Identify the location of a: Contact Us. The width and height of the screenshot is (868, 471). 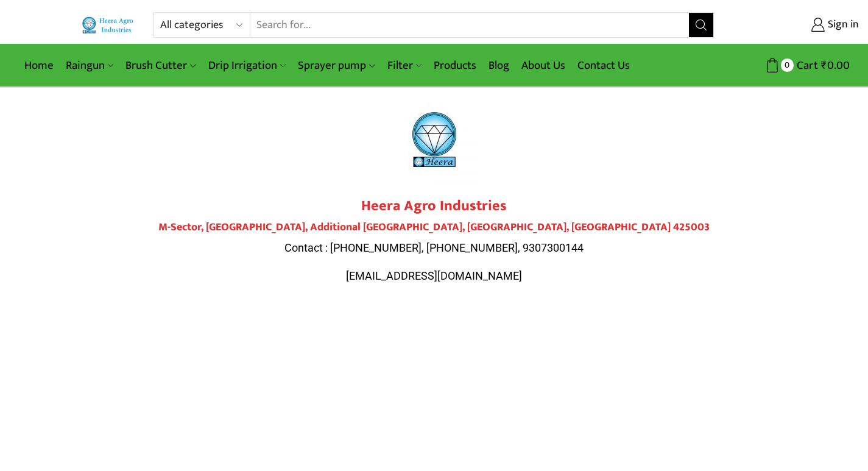
(604, 65).